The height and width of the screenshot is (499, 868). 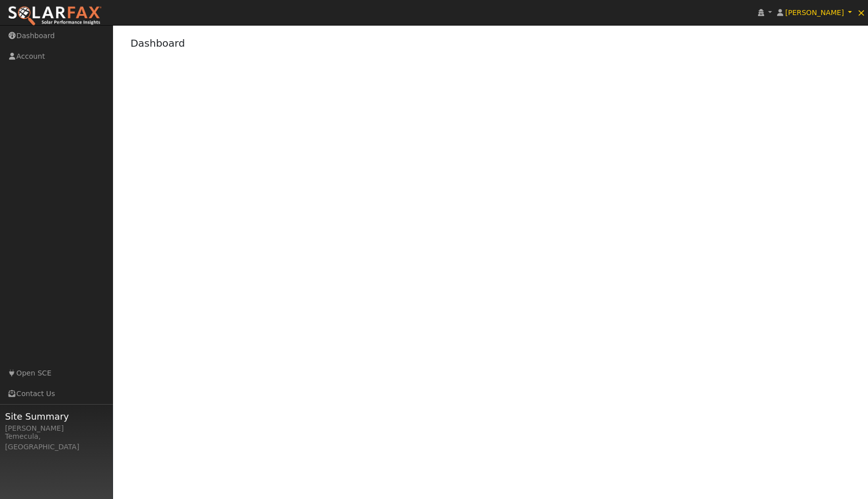 I want to click on img: SolarFax, so click(x=55, y=16).